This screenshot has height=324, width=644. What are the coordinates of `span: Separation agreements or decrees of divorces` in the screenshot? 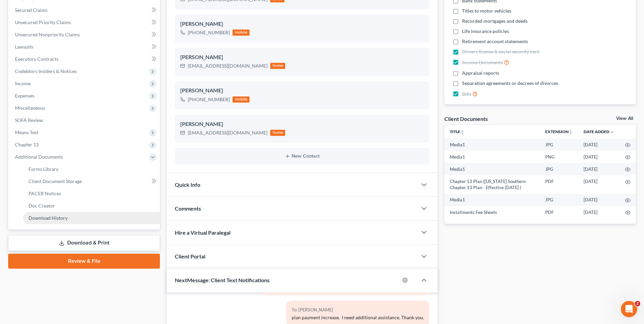 It's located at (510, 83).